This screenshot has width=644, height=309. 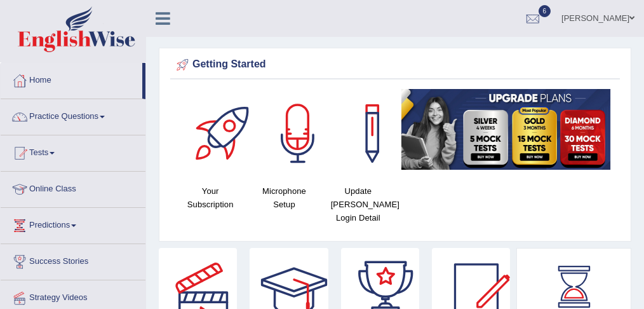 What do you see at coordinates (395, 65) in the screenshot?
I see `div: Getting Started` at bounding box center [395, 65].